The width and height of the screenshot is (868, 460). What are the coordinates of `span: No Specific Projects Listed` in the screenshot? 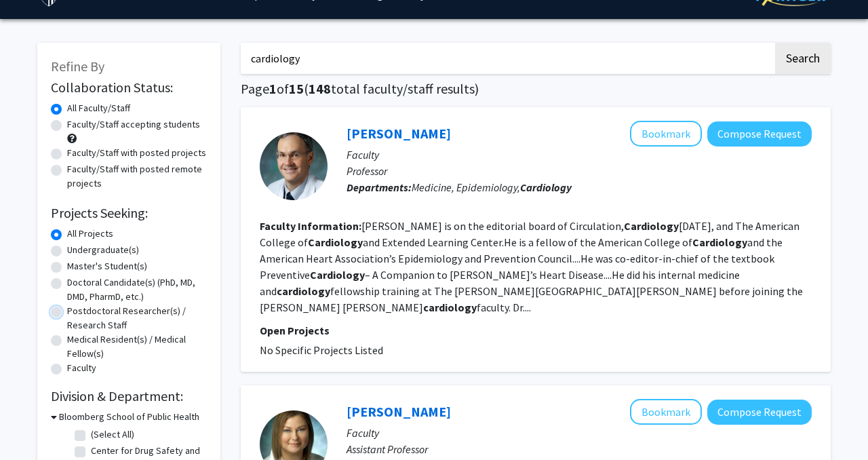 It's located at (321, 351).